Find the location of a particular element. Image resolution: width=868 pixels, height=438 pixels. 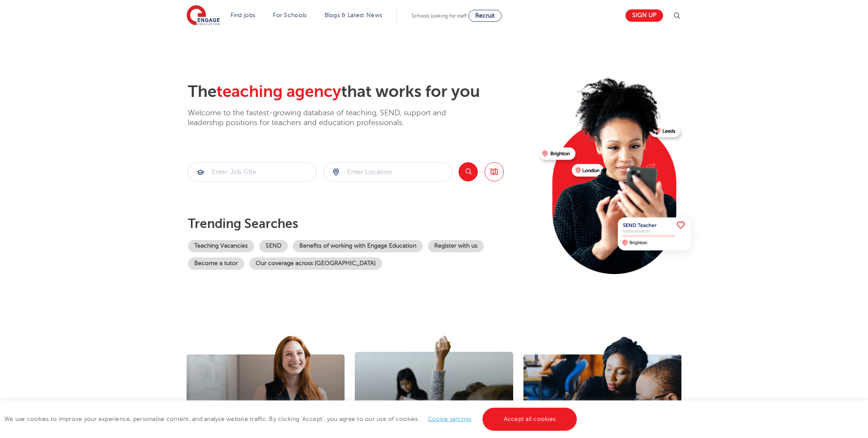

a: Blogs & Latest News is located at coordinates (353, 15).